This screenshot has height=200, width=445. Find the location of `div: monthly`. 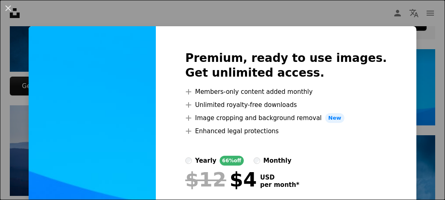

div: monthly is located at coordinates (277, 160).